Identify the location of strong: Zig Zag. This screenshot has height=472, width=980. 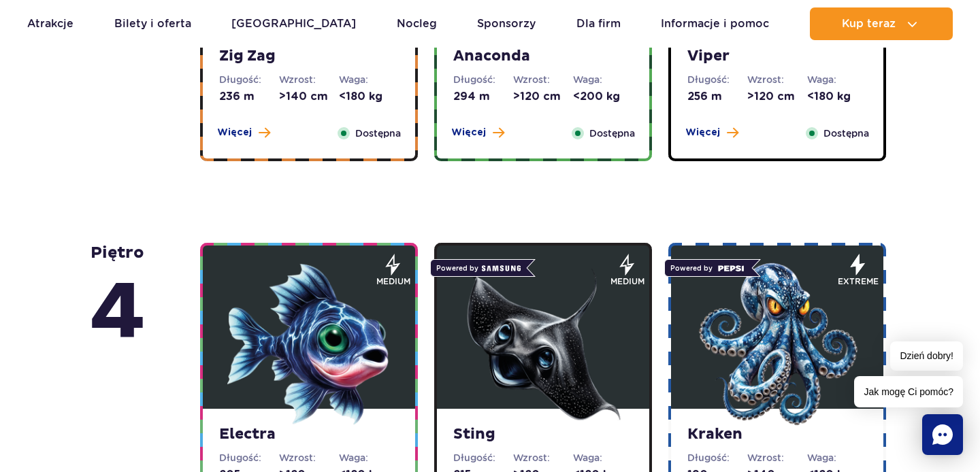
(309, 57).